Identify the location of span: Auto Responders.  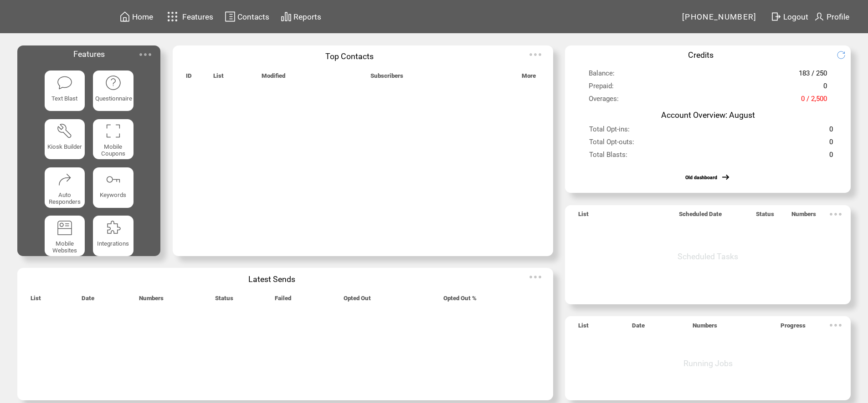
(64, 198).